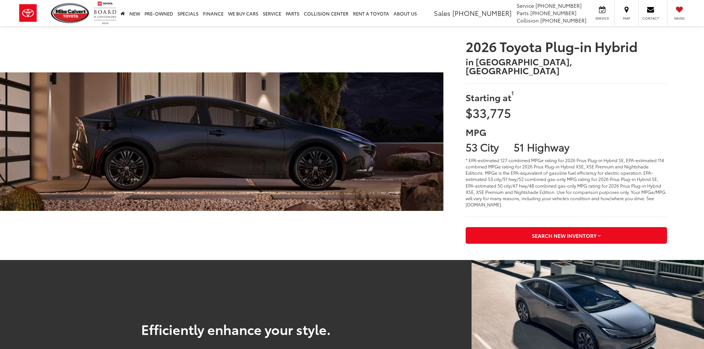  I want to click on span: Map, so click(626, 18).